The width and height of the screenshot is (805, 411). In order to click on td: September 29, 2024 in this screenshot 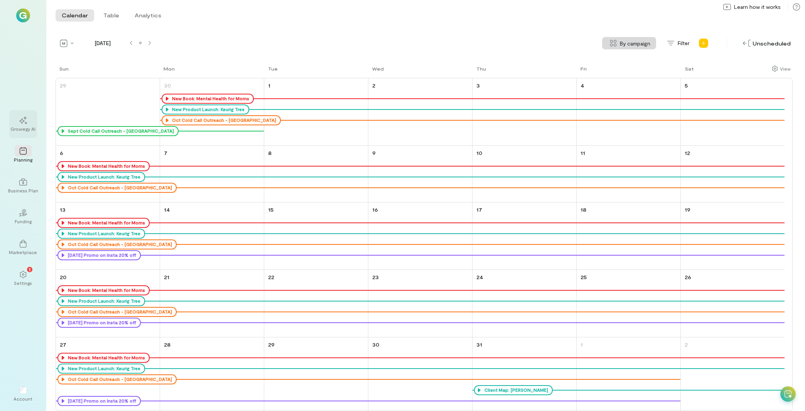, I will do `click(108, 112)`.